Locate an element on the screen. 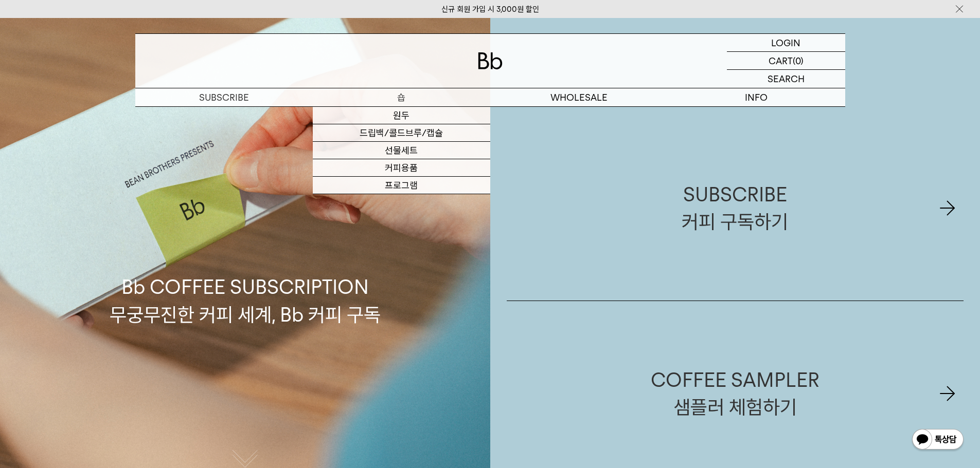 Image resolution: width=980 pixels, height=468 pixels. a: 드립백/콜드브루/캡슐 is located at coordinates (401, 133).